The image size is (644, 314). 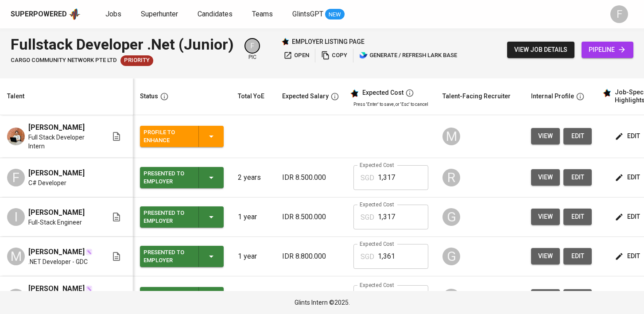 What do you see at coordinates (251, 96) in the screenshot?
I see `div: Total YoE` at bounding box center [251, 96].